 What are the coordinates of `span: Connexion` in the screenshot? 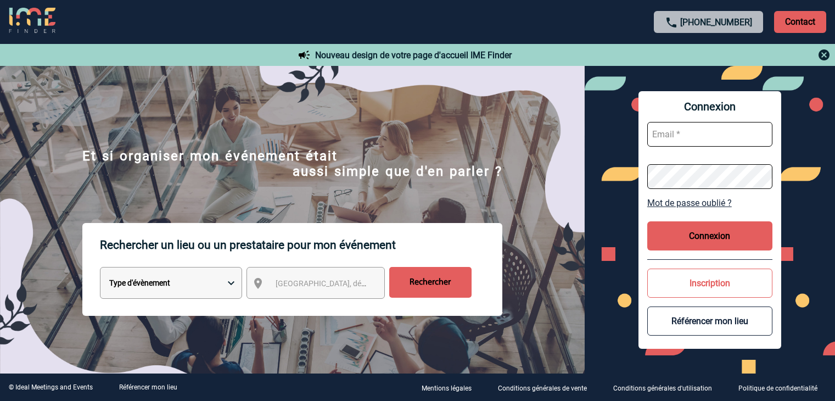 It's located at (710, 106).